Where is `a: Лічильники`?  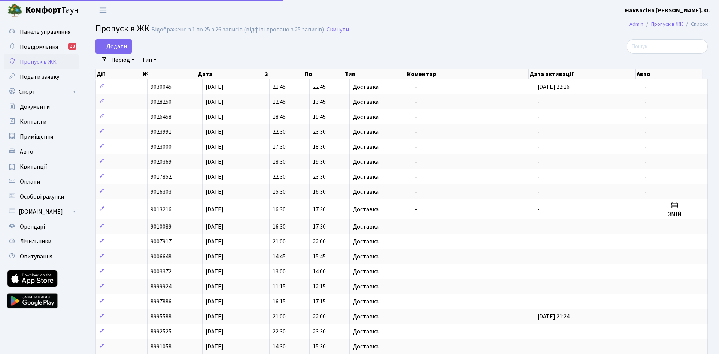
a: Лічильники is located at coordinates (41, 242).